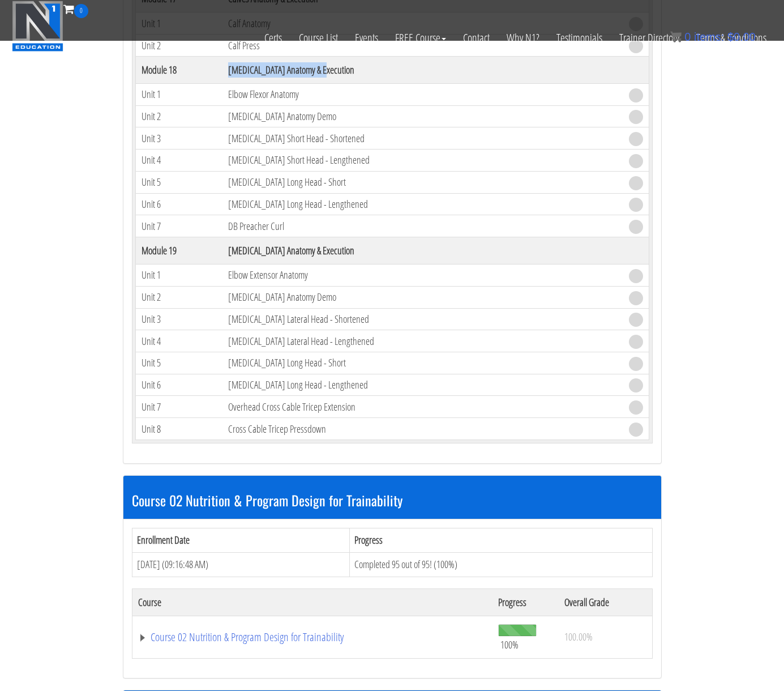  I want to click on th: Enrollment Date, so click(241, 540).